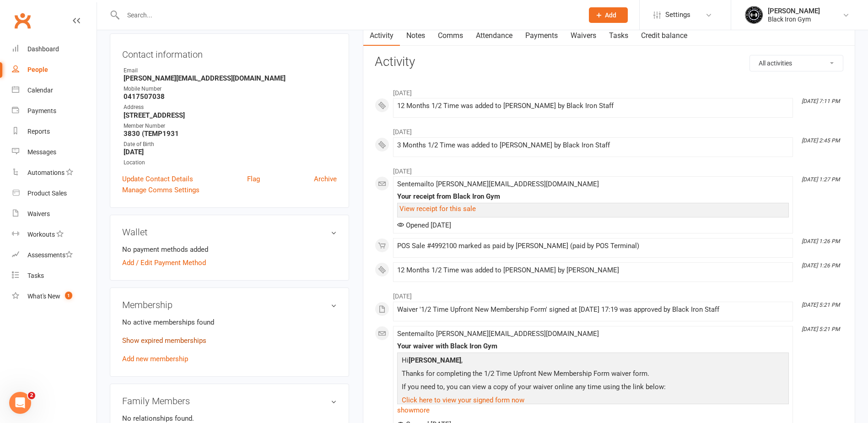  Describe the element at coordinates (54, 172) in the screenshot. I see `a: Automations` at that location.